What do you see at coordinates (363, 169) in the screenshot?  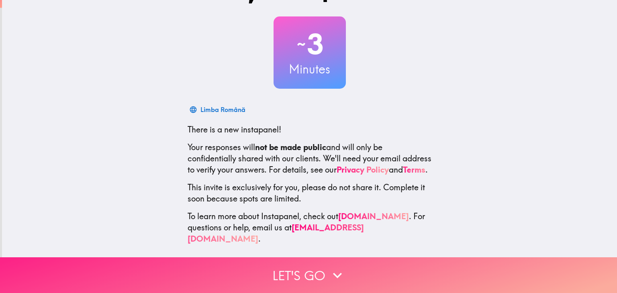 I see `a: Privacy Policy` at bounding box center [363, 169].